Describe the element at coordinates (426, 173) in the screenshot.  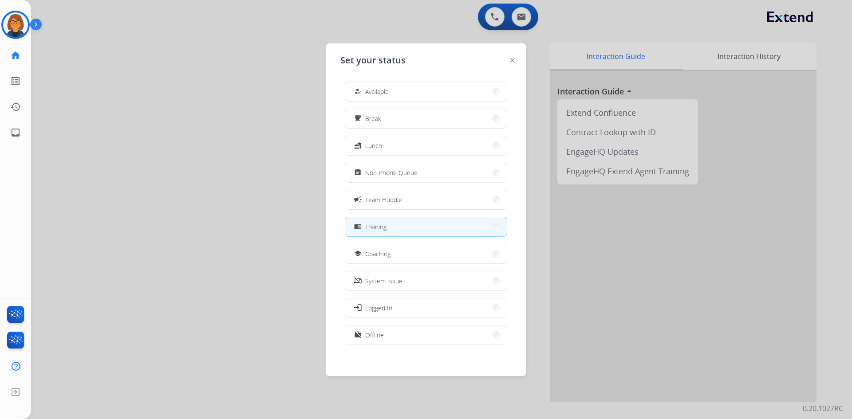
I see `button: Non-Phone Queue` at that location.